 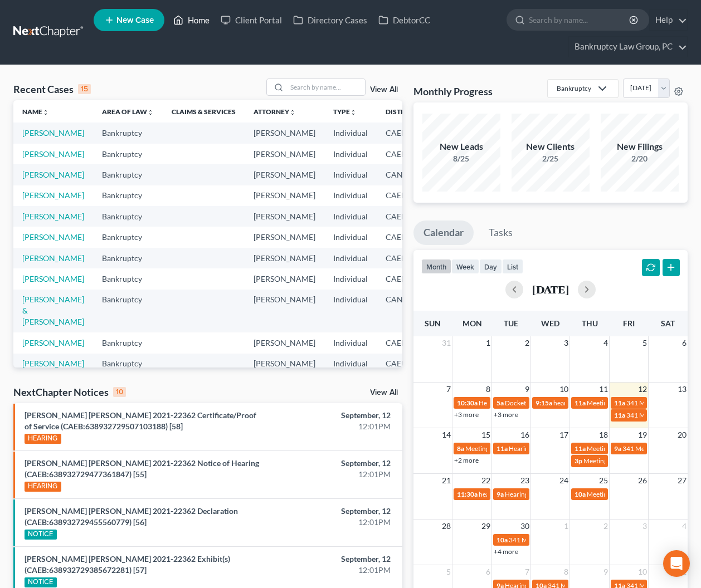 I want to click on span: 29, so click(x=486, y=527).